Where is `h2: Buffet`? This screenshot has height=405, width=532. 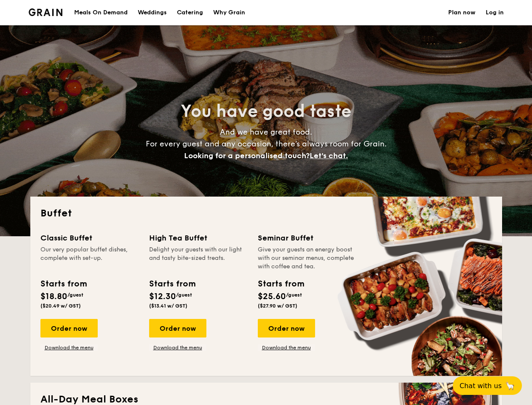 h2: Buffet is located at coordinates (266, 214).